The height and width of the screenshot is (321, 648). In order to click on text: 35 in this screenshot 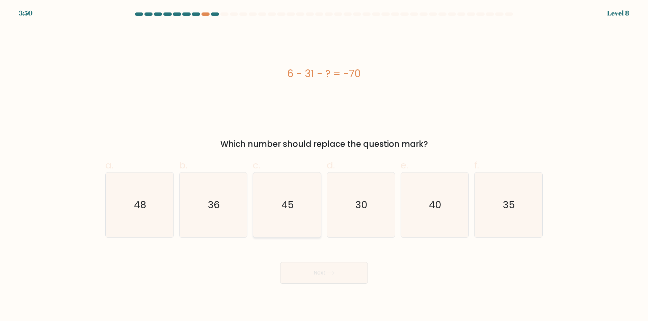, I will do `click(509, 205)`.